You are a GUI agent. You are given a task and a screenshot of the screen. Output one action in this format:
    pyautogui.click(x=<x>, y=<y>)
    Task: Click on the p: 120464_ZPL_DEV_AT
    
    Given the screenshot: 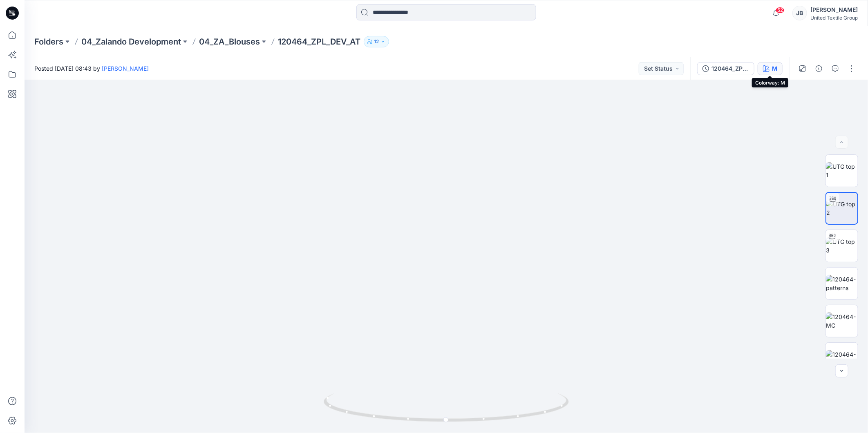 What is the action you would take?
    pyautogui.click(x=319, y=42)
    